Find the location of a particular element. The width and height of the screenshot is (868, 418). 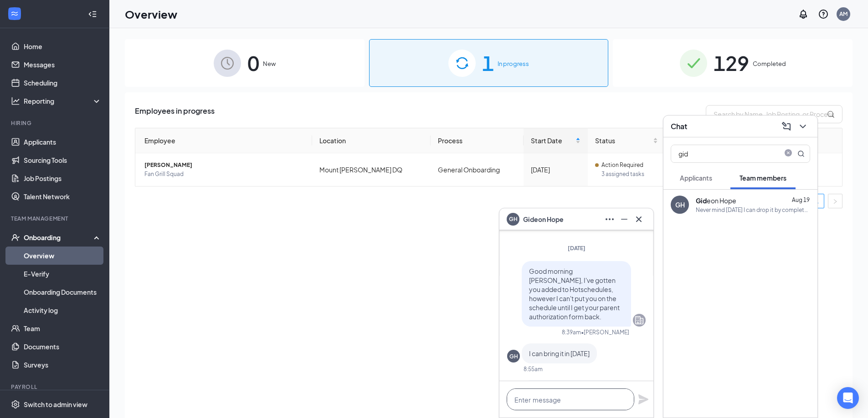

span: right is located at coordinates (835, 201).